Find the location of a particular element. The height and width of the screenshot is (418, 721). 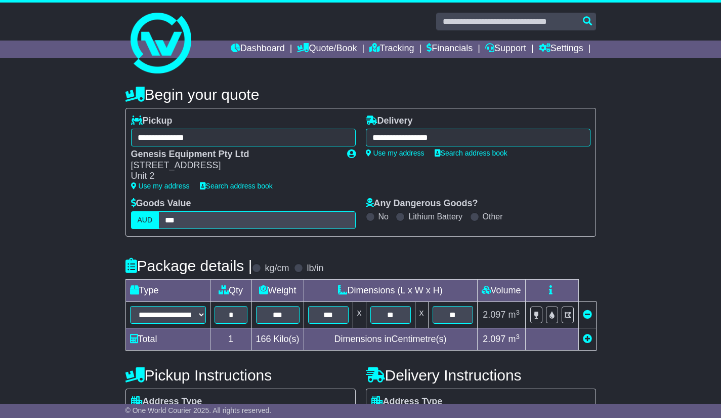

a: Dashboard is located at coordinates (258, 49).